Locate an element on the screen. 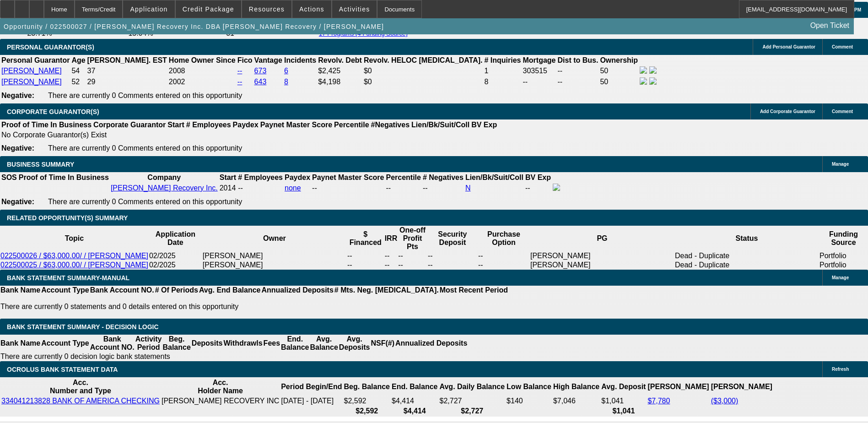 This screenshot has width=868, height=423. th: SOS is located at coordinates (10, 178).